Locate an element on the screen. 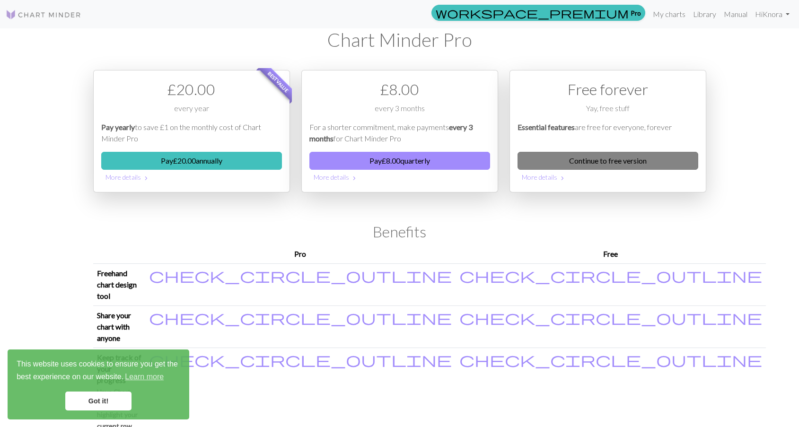 This screenshot has width=799, height=427. span: Best value is located at coordinates (278, 82).